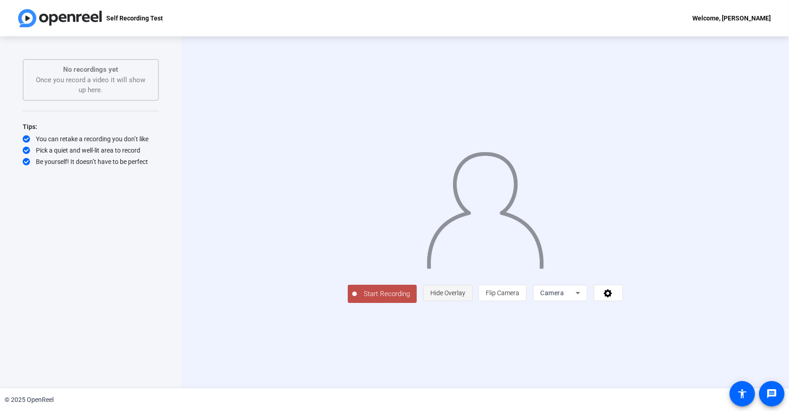 The height and width of the screenshot is (411, 789). Describe the element at coordinates (91, 139) in the screenshot. I see `div: You can retake a recording you don’t like` at that location.